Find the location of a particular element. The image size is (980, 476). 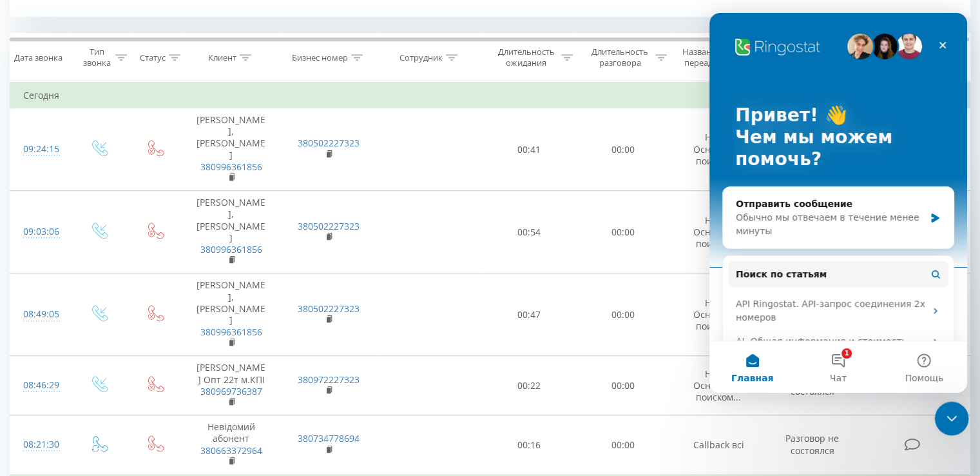

div: Длительность разговора is located at coordinates (620, 57).